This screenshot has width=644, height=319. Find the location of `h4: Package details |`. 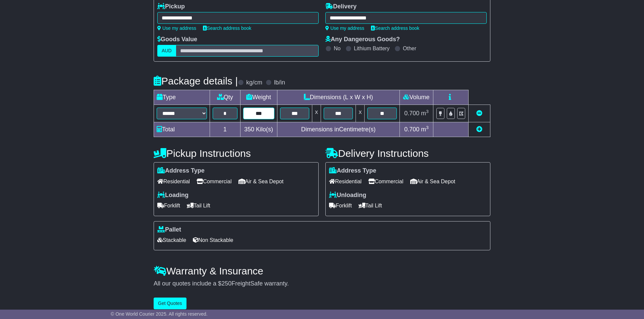

h4: Package details | is located at coordinates (196, 81).